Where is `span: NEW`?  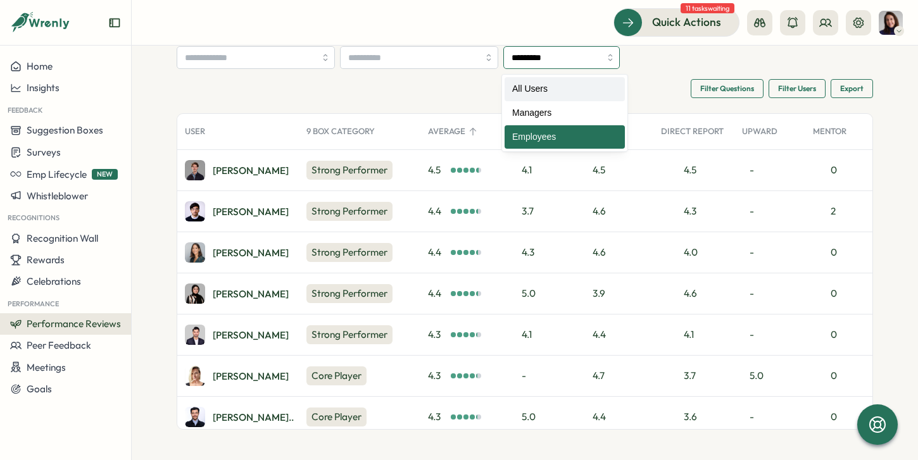
span: NEW is located at coordinates (104, 174).